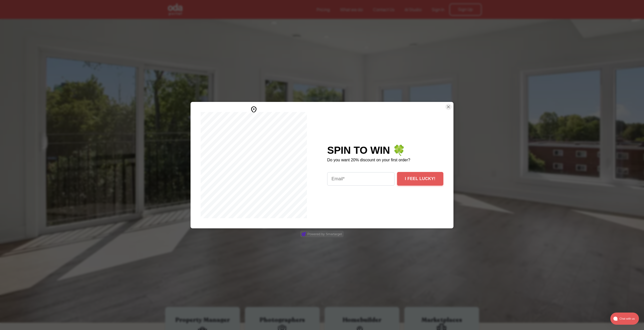 The width and height of the screenshot is (644, 330). What do you see at coordinates (448, 107) in the screenshot?
I see `button: Close Smartarget Popup` at bounding box center [448, 107].